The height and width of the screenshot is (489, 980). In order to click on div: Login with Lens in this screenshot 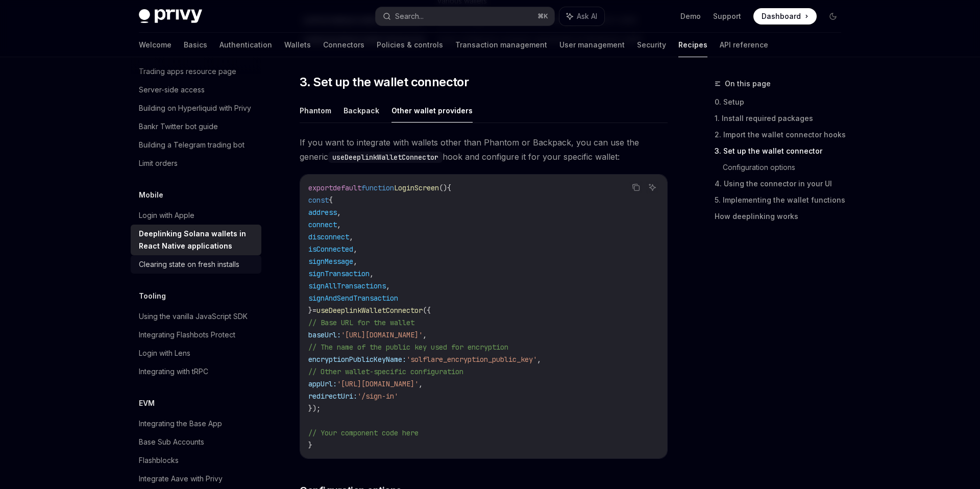, I will do `click(164, 354)`.